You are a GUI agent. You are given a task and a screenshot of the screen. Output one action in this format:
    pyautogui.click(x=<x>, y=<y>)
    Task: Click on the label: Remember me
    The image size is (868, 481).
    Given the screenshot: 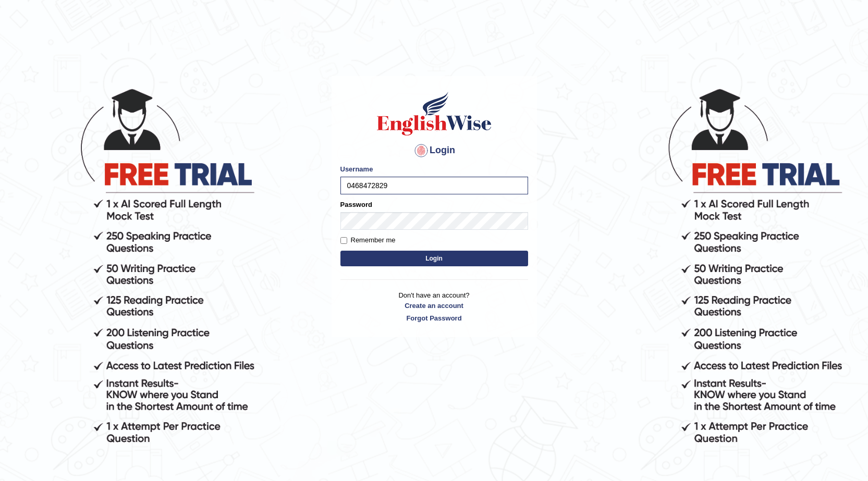 What is the action you would take?
    pyautogui.click(x=368, y=240)
    